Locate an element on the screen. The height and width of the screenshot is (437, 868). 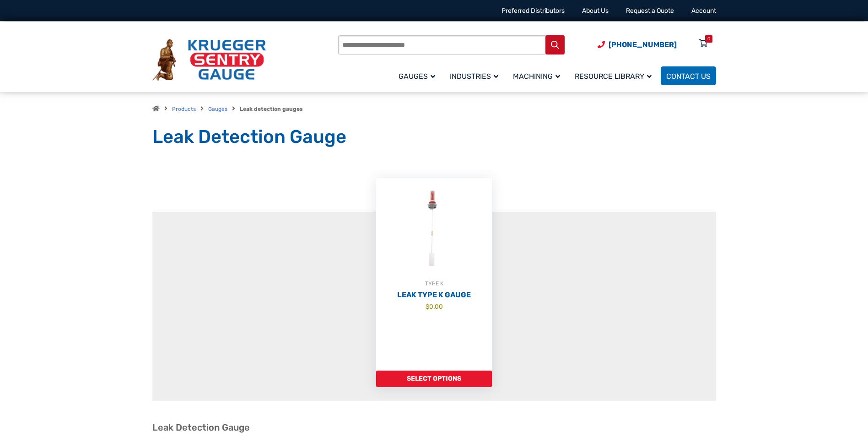
a: Add to cart: “Leak Type K Gauge” is located at coordinates (434, 379).